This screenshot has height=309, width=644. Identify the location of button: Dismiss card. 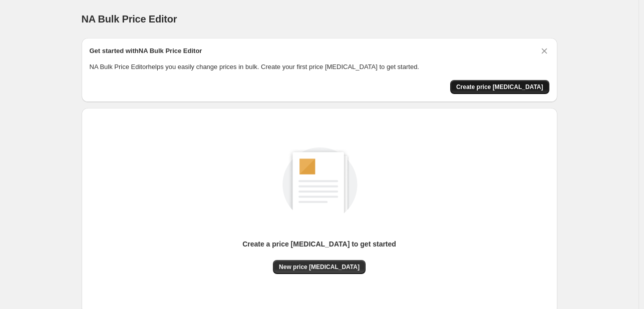
(545, 51).